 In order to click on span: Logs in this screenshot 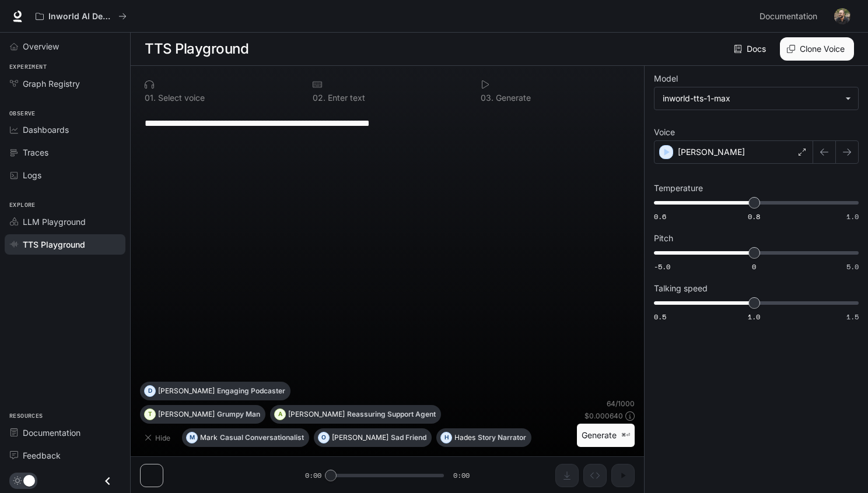, I will do `click(33, 175)`.